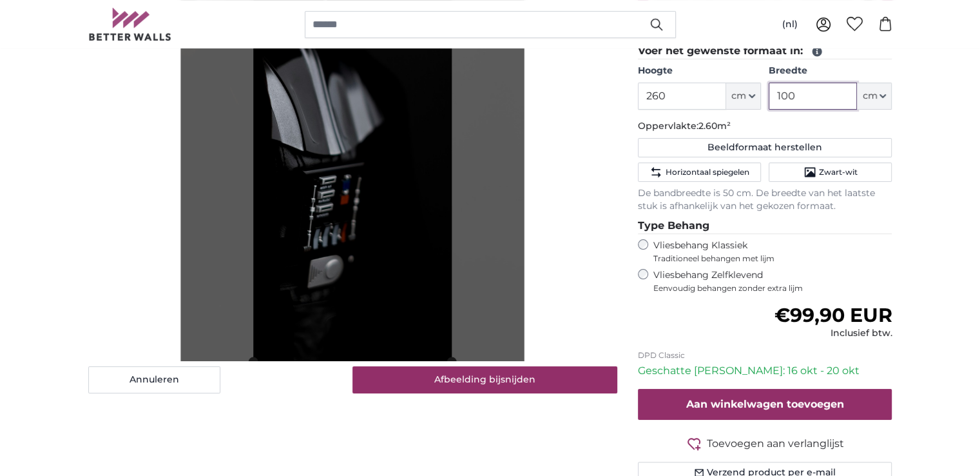  What do you see at coordinates (765, 147) in the screenshot?
I see `button: Beeldformaat herstellen` at bounding box center [765, 147].